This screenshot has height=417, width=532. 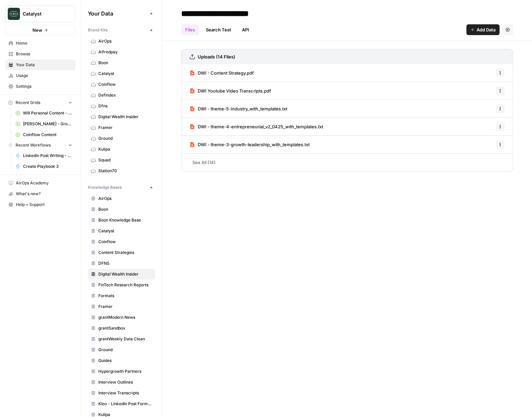 What do you see at coordinates (234, 91) in the screenshot?
I see `span: DWI Youtube Video Transcripts.pdf` at bounding box center [234, 91].